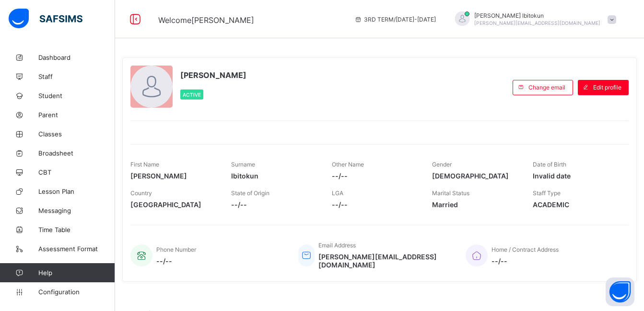 The width and height of the screenshot is (644, 311). I want to click on span: Active, so click(192, 95).